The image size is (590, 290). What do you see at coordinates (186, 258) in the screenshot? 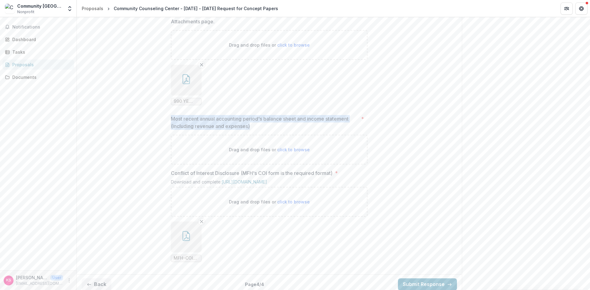
I see `span: MFH-COI-Disclosure-Grant.pdf` at bounding box center [186, 258].